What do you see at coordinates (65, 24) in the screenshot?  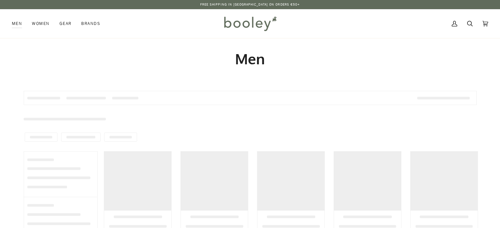 I see `a: Gear` at bounding box center [65, 24].